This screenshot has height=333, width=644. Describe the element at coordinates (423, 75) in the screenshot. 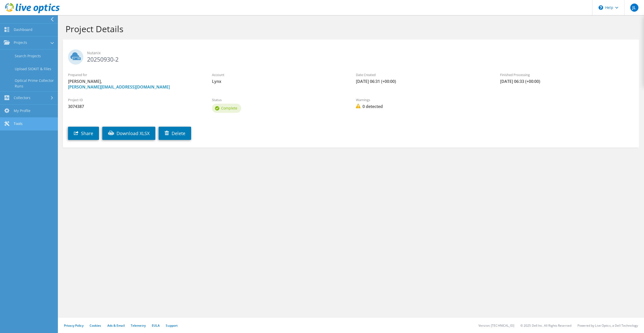

I see `label: Date Created` at that location.